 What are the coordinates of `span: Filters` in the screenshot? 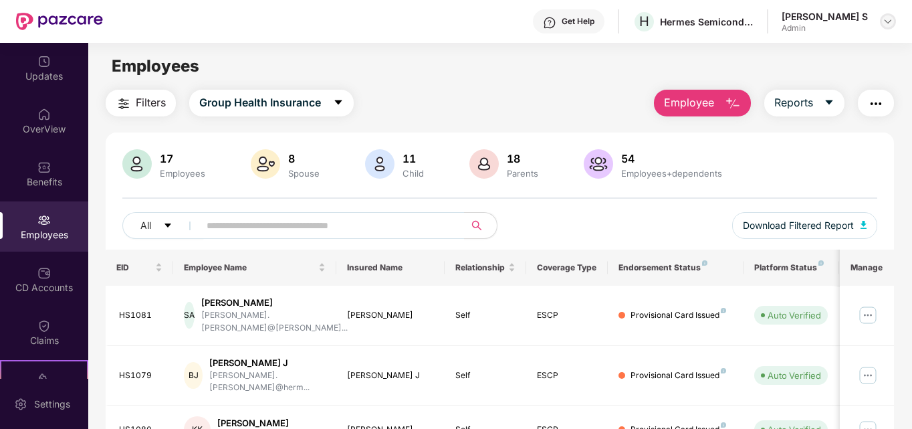 It's located at (150, 102).